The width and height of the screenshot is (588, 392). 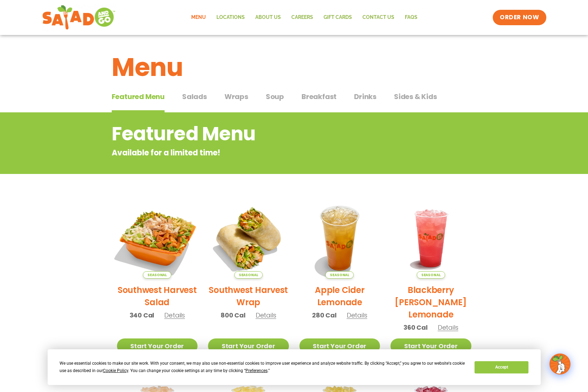 What do you see at coordinates (378, 17) in the screenshot?
I see `a: Contact Us` at bounding box center [378, 17].